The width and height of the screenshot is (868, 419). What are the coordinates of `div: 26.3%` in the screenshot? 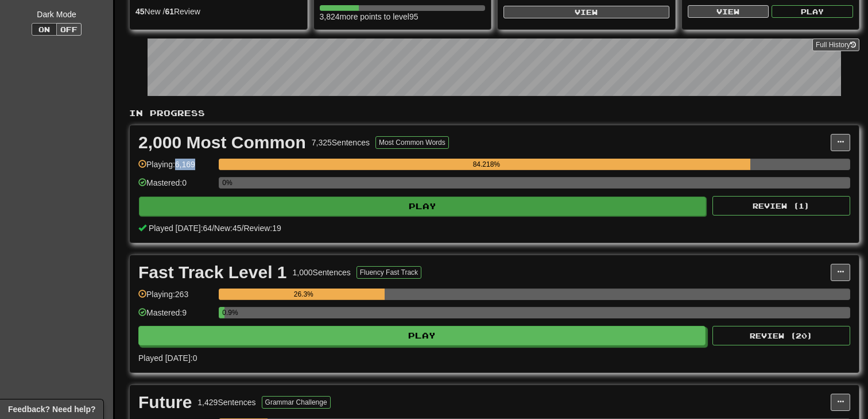 It's located at (303, 294).